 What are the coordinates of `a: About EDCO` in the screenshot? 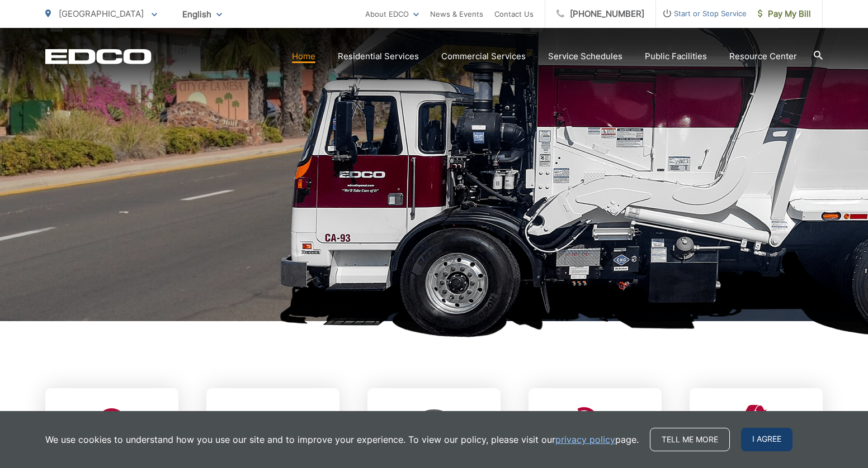 It's located at (392, 14).